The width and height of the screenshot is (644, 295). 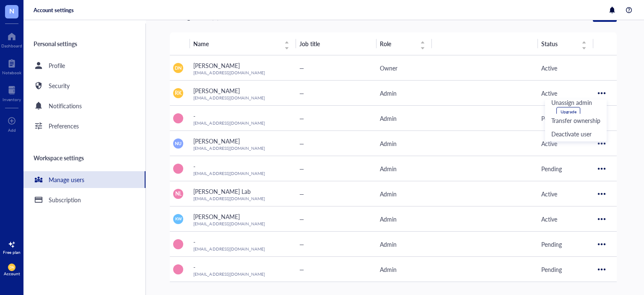 I want to click on div: Account settings, so click(x=54, y=10).